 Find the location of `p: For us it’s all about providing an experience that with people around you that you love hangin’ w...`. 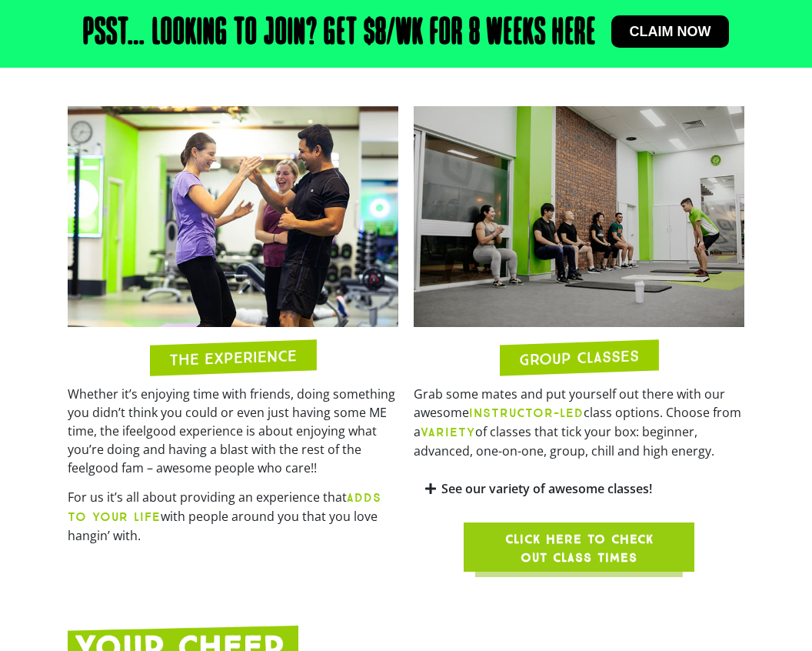

p: For us it’s all about providing an experience that with people around you that you love hangin’ w... is located at coordinates (234, 516).